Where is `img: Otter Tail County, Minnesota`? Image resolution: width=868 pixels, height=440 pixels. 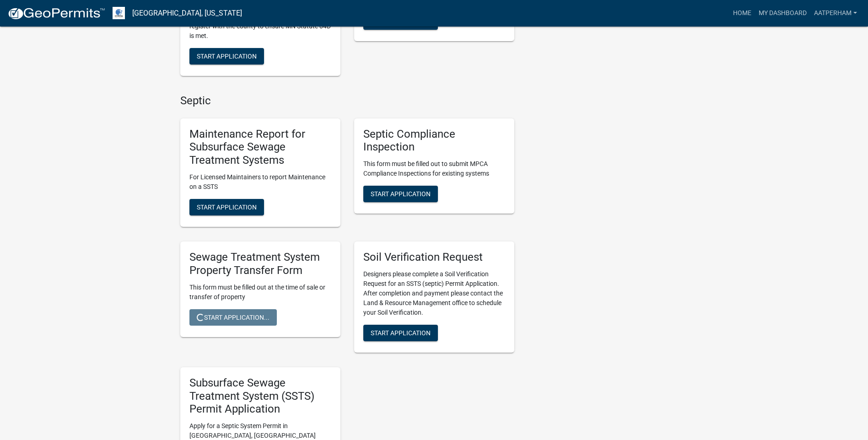
img: Otter Tail County, Minnesota is located at coordinates (119, 13).